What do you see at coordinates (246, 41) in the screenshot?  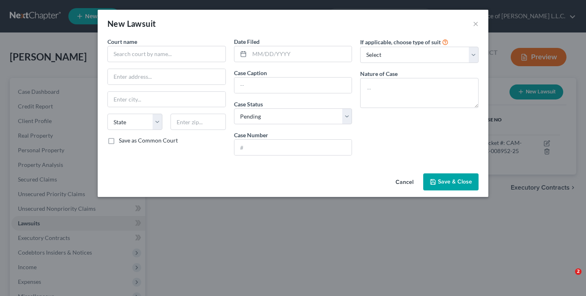 I see `label: Date Filed` at bounding box center [246, 41].